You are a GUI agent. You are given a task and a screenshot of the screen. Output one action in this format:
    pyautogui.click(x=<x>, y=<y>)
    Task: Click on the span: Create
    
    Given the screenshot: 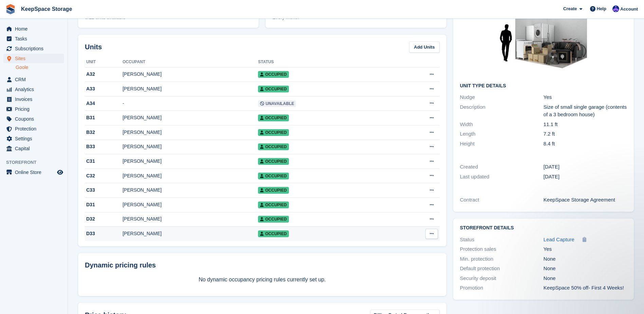 What is the action you would take?
    pyautogui.click(x=570, y=9)
    